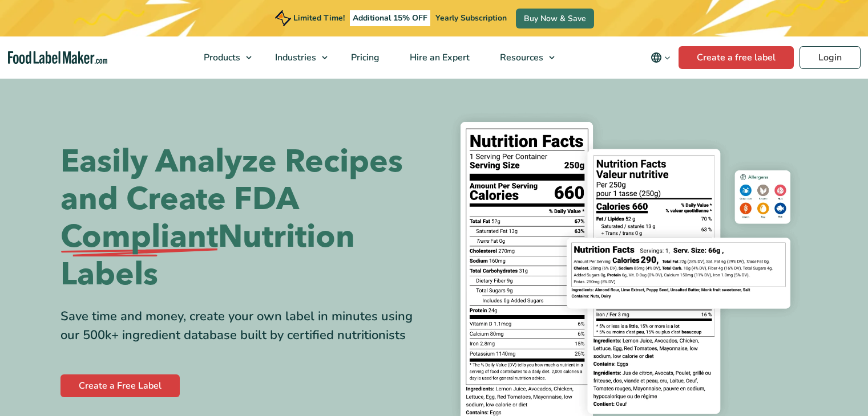 The image size is (868, 416). I want to click on span: Resources, so click(521, 58).